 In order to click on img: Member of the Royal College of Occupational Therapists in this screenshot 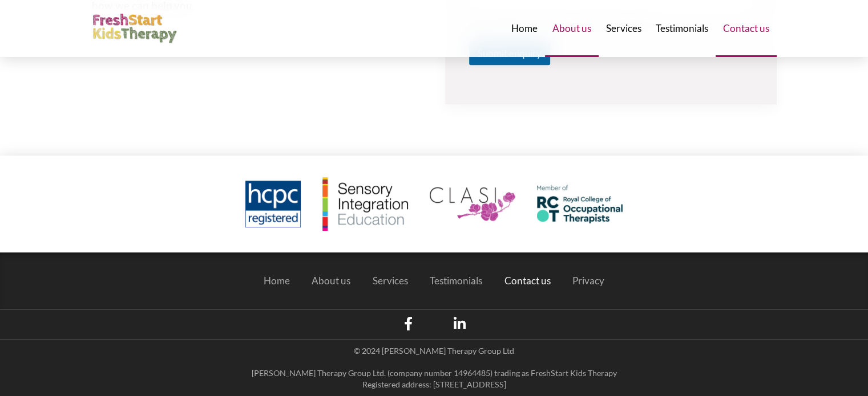, I will do `click(580, 204)`.